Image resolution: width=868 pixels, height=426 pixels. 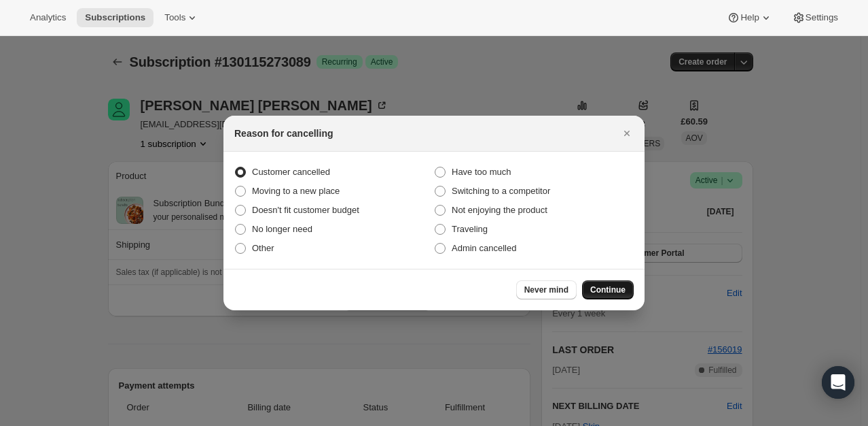 What do you see at coordinates (815, 17) in the screenshot?
I see `button: Settings` at bounding box center [815, 17].